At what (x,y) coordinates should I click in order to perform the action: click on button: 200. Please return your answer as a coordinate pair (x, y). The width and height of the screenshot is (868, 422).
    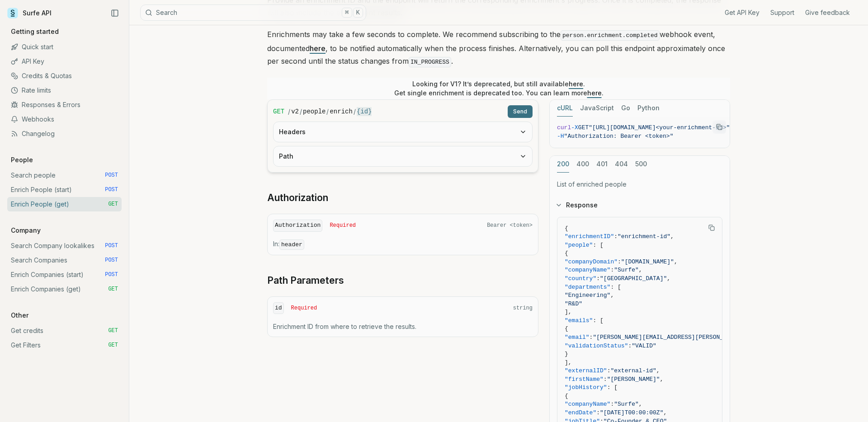
    Looking at the image, I should click on (562, 164).